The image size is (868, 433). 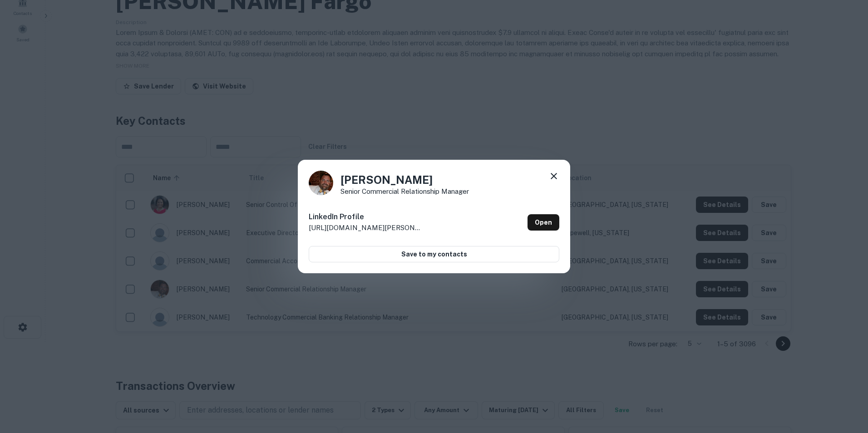 What do you see at coordinates (434, 254) in the screenshot?
I see `button: Save to my contacts` at bounding box center [434, 254].